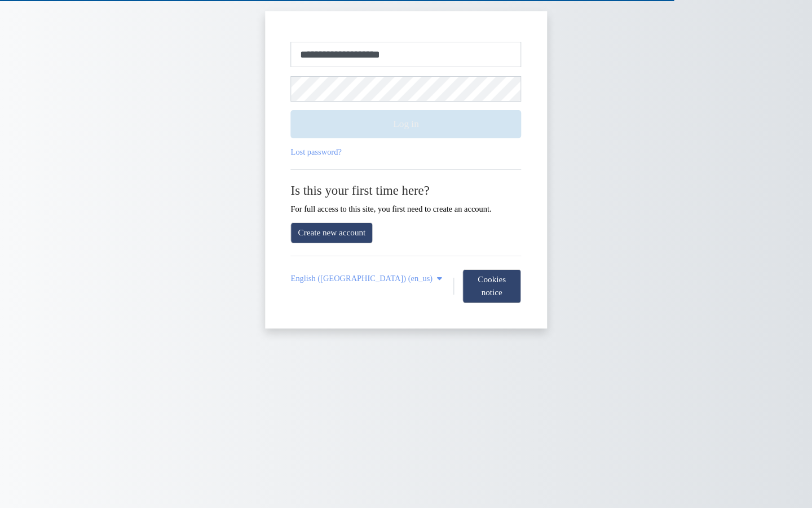 Image resolution: width=812 pixels, height=508 pixels. What do you see at coordinates (332, 232) in the screenshot?
I see `a: Create new account` at bounding box center [332, 232].